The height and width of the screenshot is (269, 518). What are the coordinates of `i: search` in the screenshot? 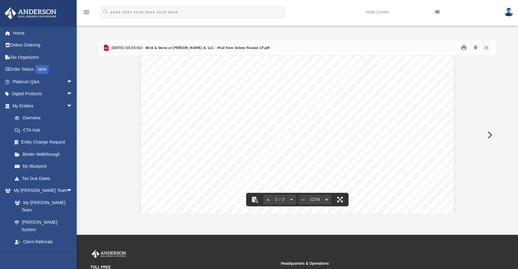 It's located at (106, 12).